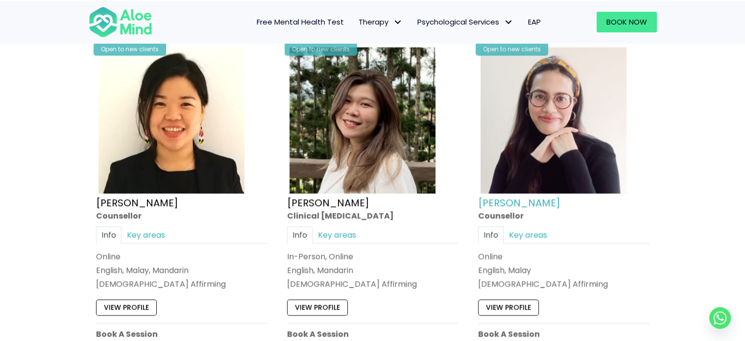  What do you see at coordinates (564, 270) in the screenshot?
I see `p: English, Malay` at bounding box center [564, 270].